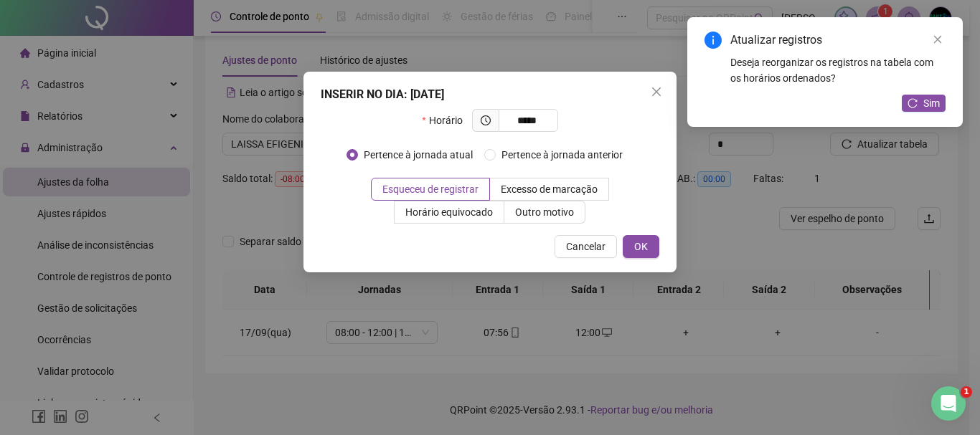 This screenshot has height=435, width=980. Describe the element at coordinates (923, 103) in the screenshot. I see `button: Sim` at that location.